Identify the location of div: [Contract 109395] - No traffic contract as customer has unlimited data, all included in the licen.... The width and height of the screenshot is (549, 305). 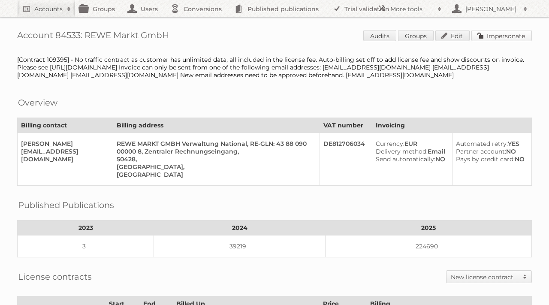
(275, 67).